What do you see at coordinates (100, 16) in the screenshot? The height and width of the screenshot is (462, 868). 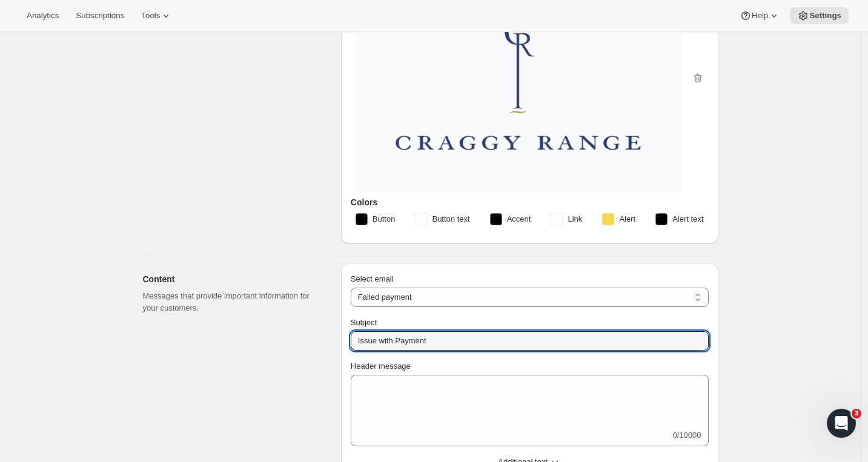 I see `span: Subscriptions` at bounding box center [100, 16].